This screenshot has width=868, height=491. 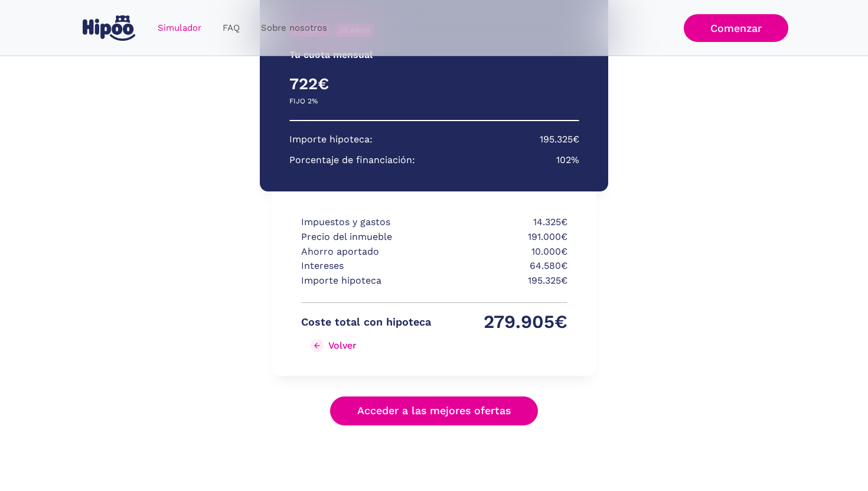 I want to click on p: 10.000€, so click(x=502, y=252).